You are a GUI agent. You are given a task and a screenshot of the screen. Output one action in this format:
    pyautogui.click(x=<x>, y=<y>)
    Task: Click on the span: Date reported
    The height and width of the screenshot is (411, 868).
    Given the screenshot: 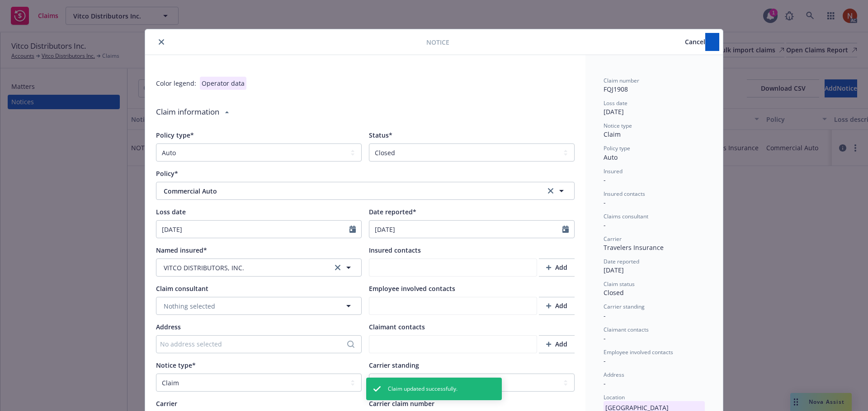 What is the action you would take?
    pyautogui.click(x=621, y=261)
    